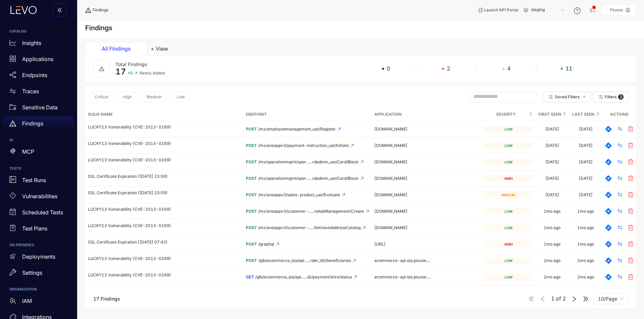  Describe the element at coordinates (558, 298) in the screenshot. I see `span: of` at that location.